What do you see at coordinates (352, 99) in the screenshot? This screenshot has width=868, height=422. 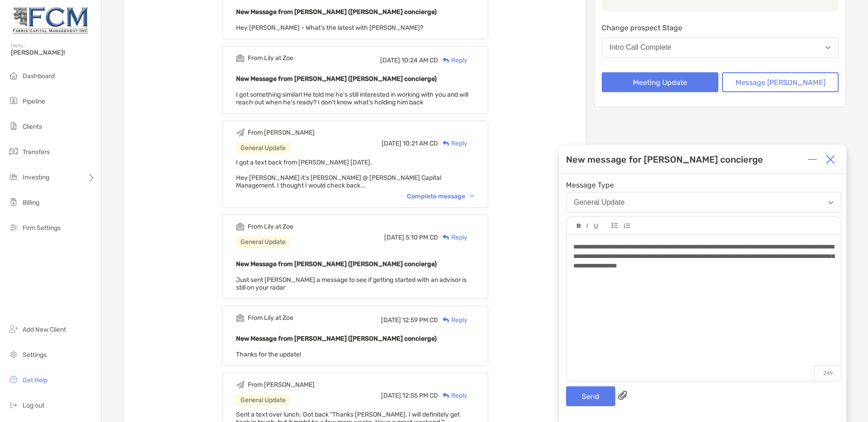 I see `span: I got something similar! He told me he's still interested in working with you and will reach out ...` at bounding box center [352, 99].